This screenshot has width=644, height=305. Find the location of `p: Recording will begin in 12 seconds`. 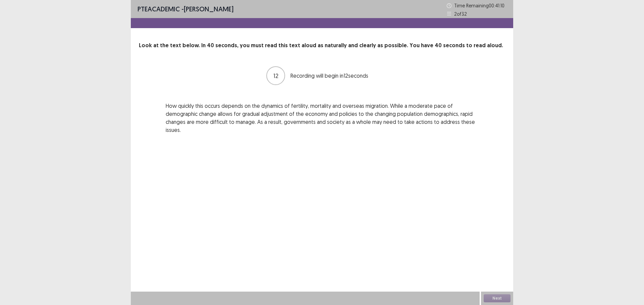

p: Recording will begin in 12 seconds is located at coordinates (334, 75).